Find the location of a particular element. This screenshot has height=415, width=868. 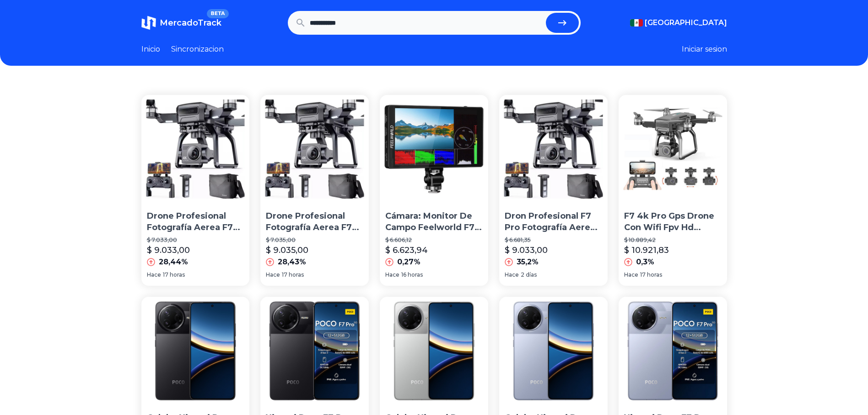

p: $ 10.889,42 is located at coordinates (672, 240).